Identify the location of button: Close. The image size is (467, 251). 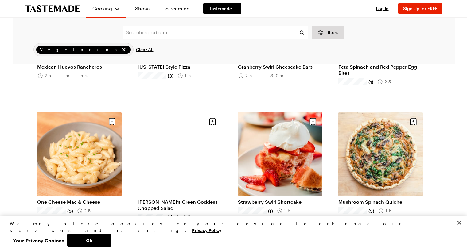
(459, 223).